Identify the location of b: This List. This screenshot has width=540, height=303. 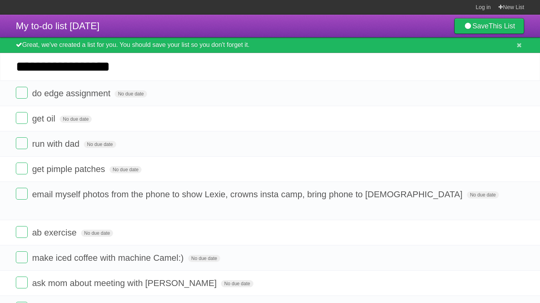
(501, 26).